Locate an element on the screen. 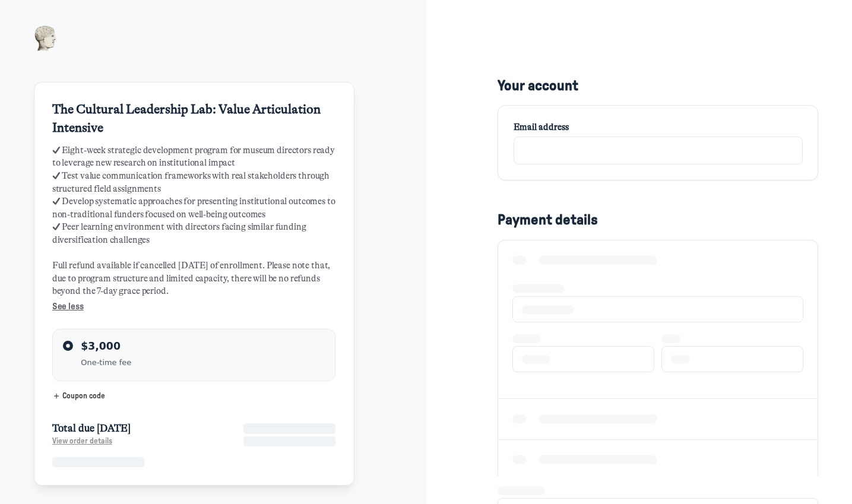  button: View order details is located at coordinates (82, 441).